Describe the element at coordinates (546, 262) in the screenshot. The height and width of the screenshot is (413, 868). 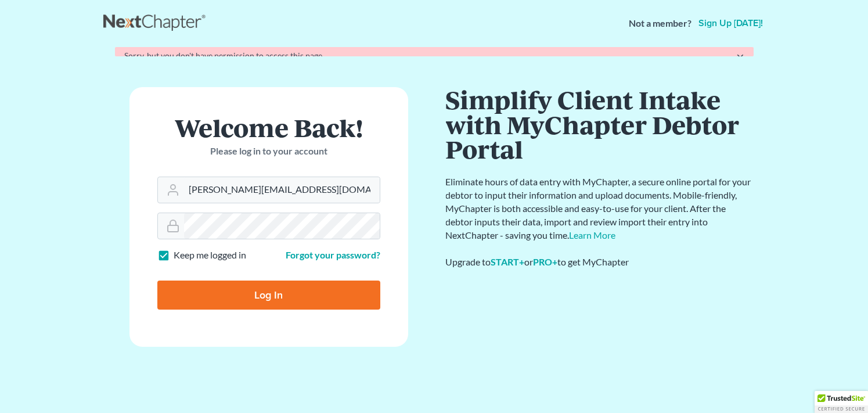
I see `a: PRO+` at that location.